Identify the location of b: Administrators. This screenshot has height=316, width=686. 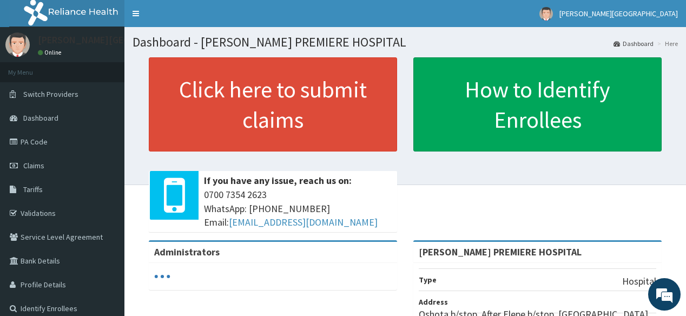
(187, 252).